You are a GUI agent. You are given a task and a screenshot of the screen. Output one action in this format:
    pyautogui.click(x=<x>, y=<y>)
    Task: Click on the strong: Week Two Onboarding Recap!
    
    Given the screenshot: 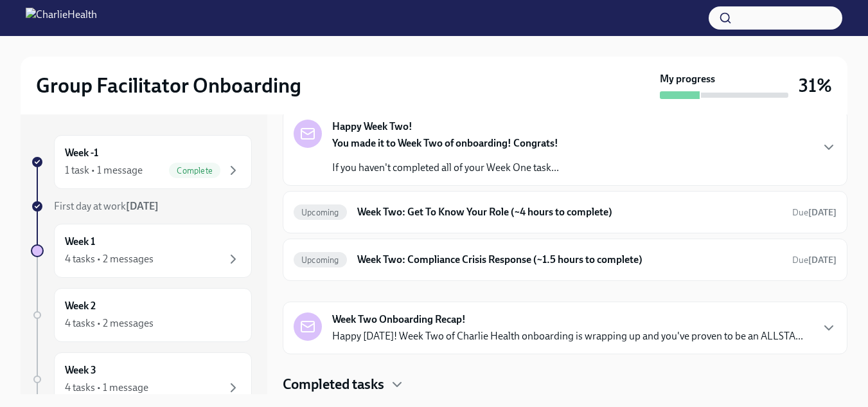 What is the action you would take?
    pyautogui.click(x=399, y=320)
    